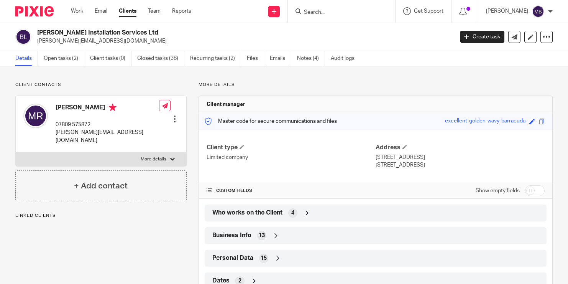 The width and height of the screenshot is (568, 284). I want to click on h4: + Add contact, so click(101, 186).